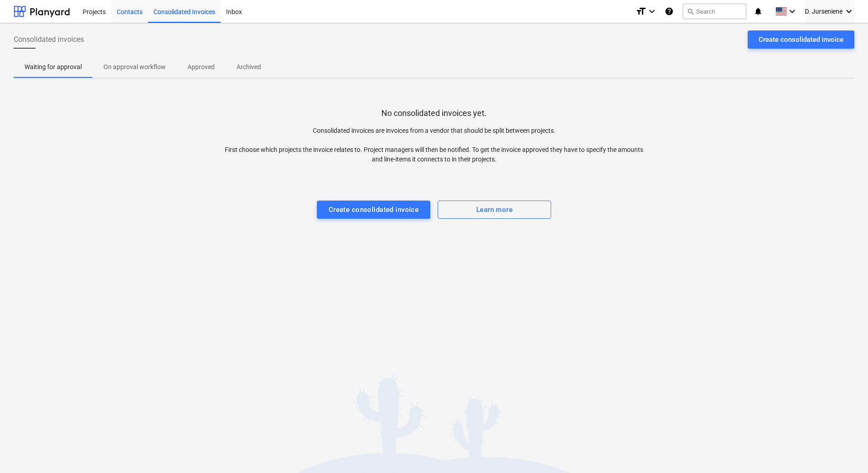  Describe the element at coordinates (846, 451) in the screenshot. I see `div: Chat Widget` at that location.